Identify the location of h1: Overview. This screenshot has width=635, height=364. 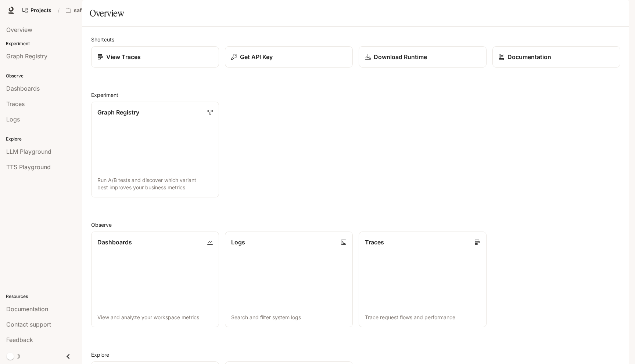
(107, 13).